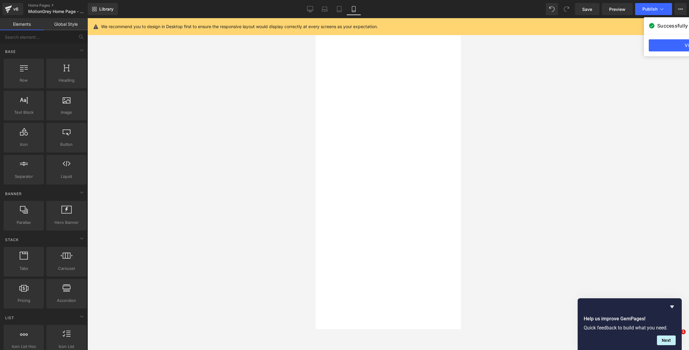  Describe the element at coordinates (12, 240) in the screenshot. I see `span: Stack` at that location.